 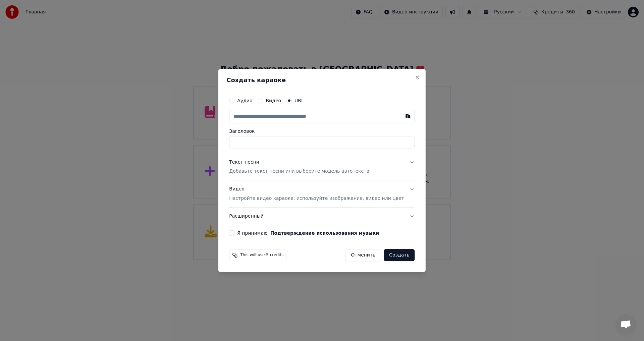 What do you see at coordinates (322, 80) in the screenshot?
I see `h2: Создать караоке` at bounding box center [322, 80].